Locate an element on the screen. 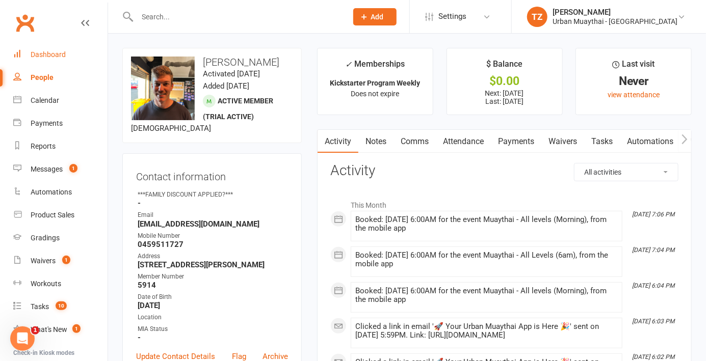 This screenshot has width=706, height=361. img: image1757663484.png is located at coordinates (163, 88).